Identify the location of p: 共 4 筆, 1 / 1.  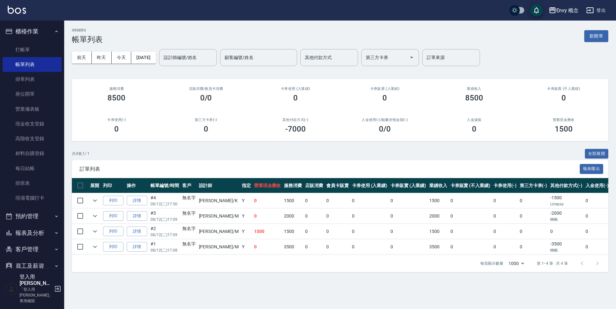
(81, 154).